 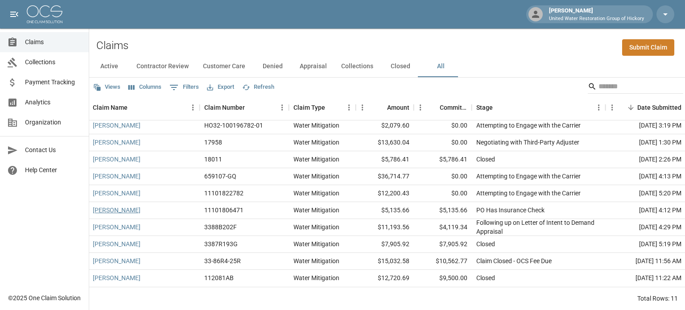 I want to click on div: 18011, so click(x=213, y=159).